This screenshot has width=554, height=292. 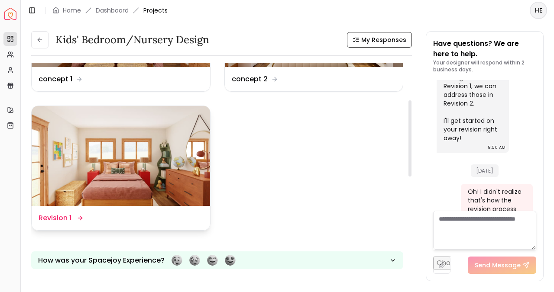 What do you see at coordinates (55, 218) in the screenshot?
I see `dd: Revision 1` at bounding box center [55, 218].